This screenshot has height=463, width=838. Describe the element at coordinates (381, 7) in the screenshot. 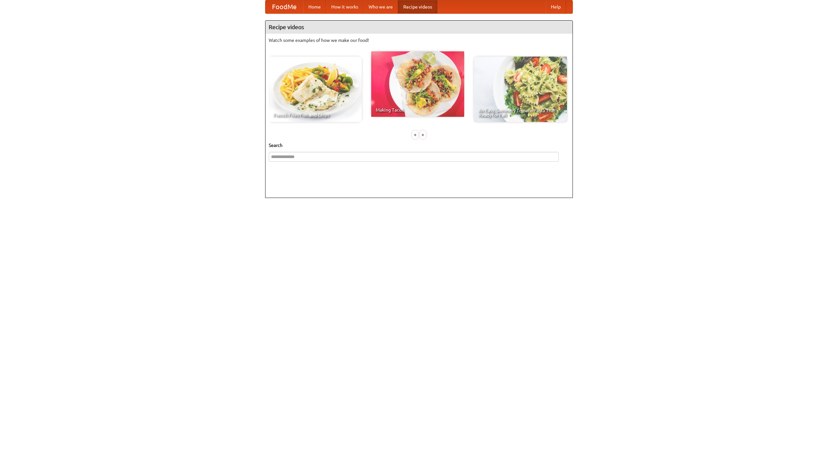

I see `a: Who we are` at that location.